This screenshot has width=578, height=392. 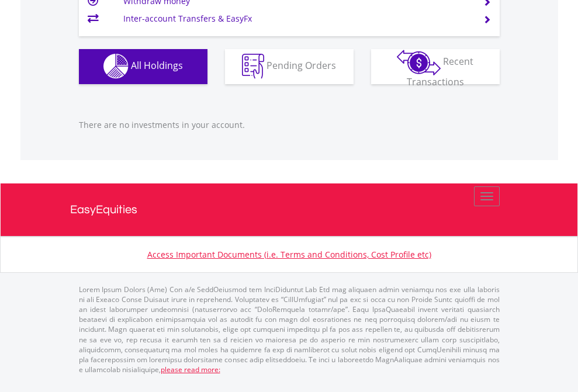 I want to click on p: Lorem Ipsum Dolors (Ame) Con a/e SeddOeiusmod tem InciDiduntut Lab Etd mag aliquaen admin veniamq..., so click(x=290, y=330).